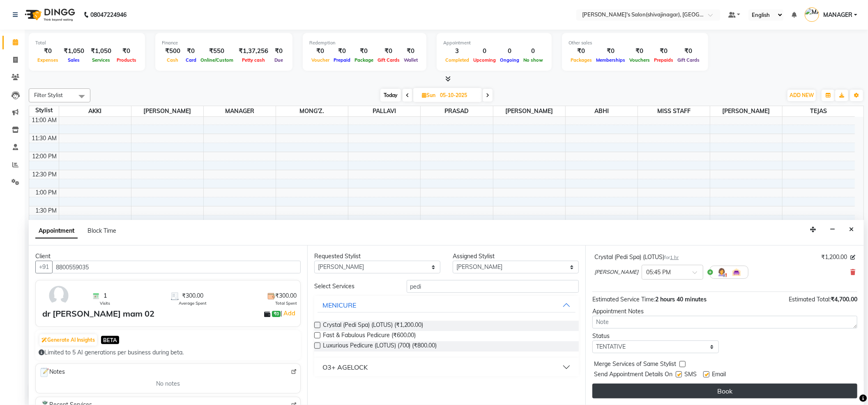 The image size is (868, 405). What do you see at coordinates (494, 43) in the screenshot?
I see `div: Appointment` at bounding box center [494, 43].